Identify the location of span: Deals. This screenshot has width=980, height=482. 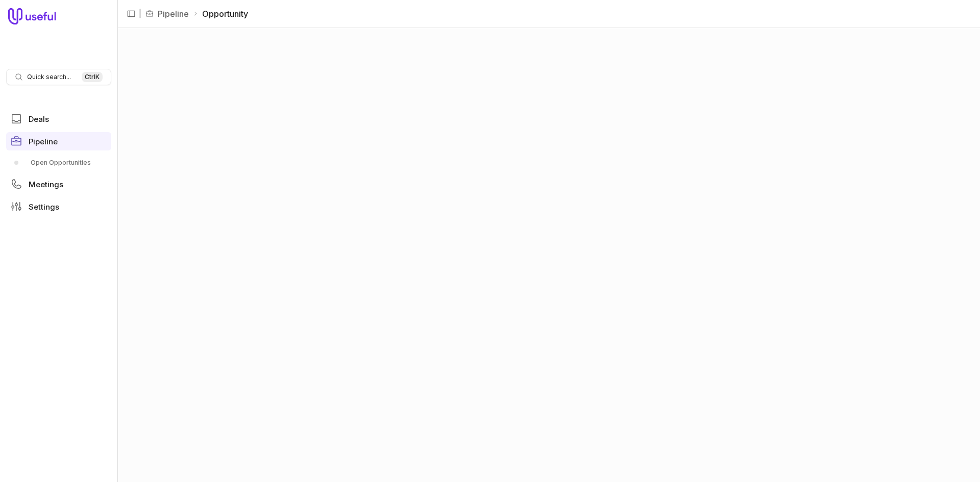
(39, 119).